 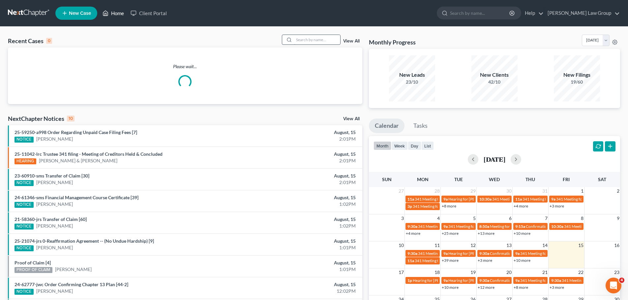 What do you see at coordinates (413, 233) in the screenshot?
I see `a: +4 more` at bounding box center [413, 233].